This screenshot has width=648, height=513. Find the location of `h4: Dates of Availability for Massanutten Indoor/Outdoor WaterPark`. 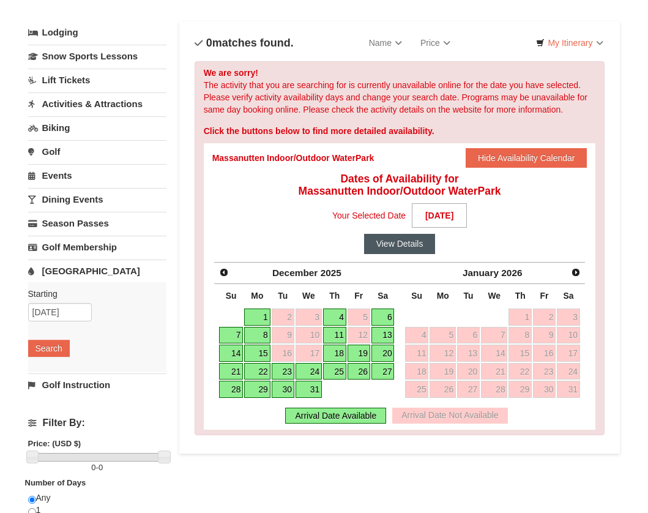

h4: Dates of Availability for Massanutten Indoor/Outdoor WaterPark is located at coordinates (400, 185).